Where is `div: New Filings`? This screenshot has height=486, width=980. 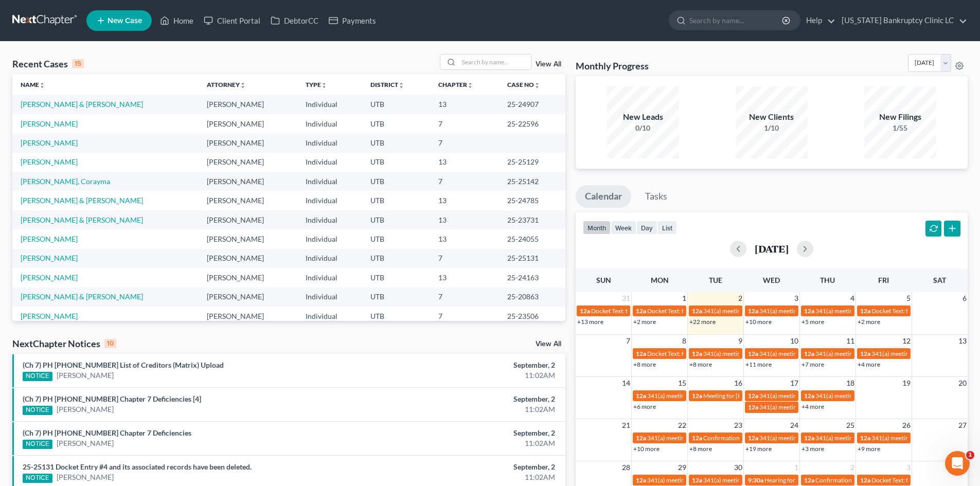
div: New Filings is located at coordinates (900, 117).